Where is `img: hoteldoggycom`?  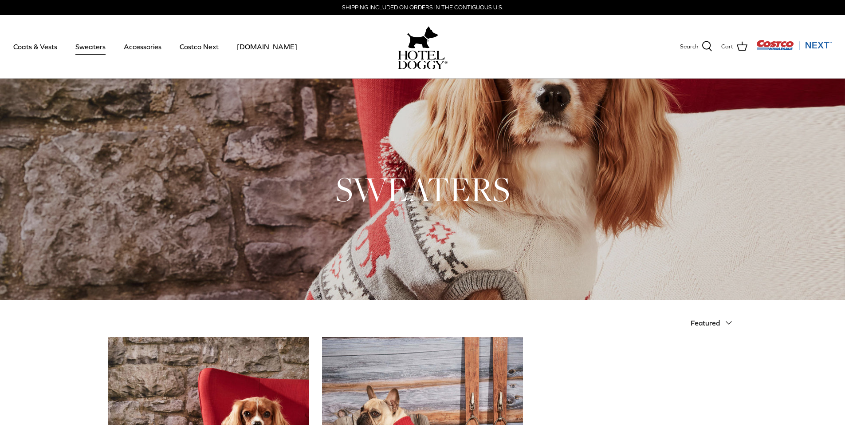
img: hoteldoggycom is located at coordinates (423, 60).